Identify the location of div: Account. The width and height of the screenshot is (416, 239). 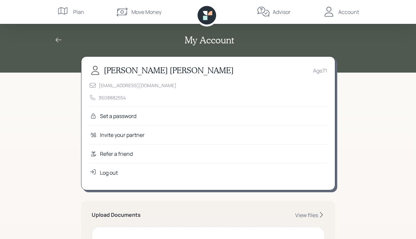
(349, 12).